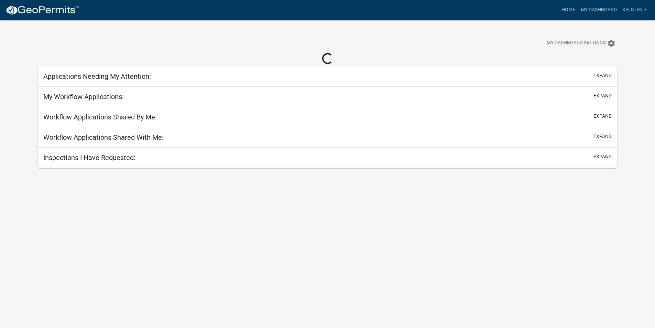 This screenshot has height=328, width=655. Describe the element at coordinates (611, 43) in the screenshot. I see `i: settings` at that location.